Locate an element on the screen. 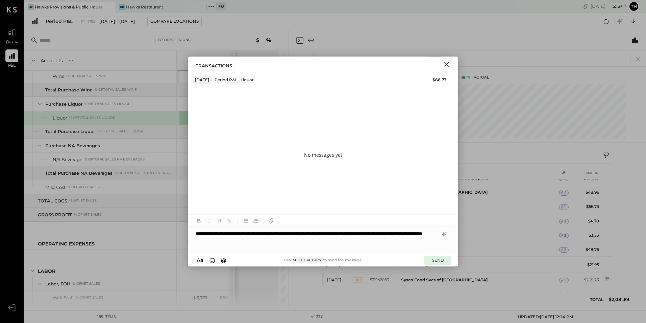  div: 6,761 is located at coordinates (200, 297).